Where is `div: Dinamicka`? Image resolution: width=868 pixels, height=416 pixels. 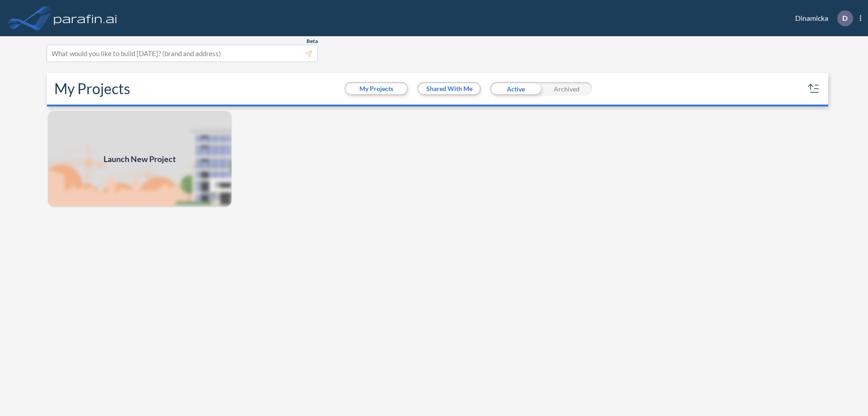 div: Dinamicka is located at coordinates (821, 18).